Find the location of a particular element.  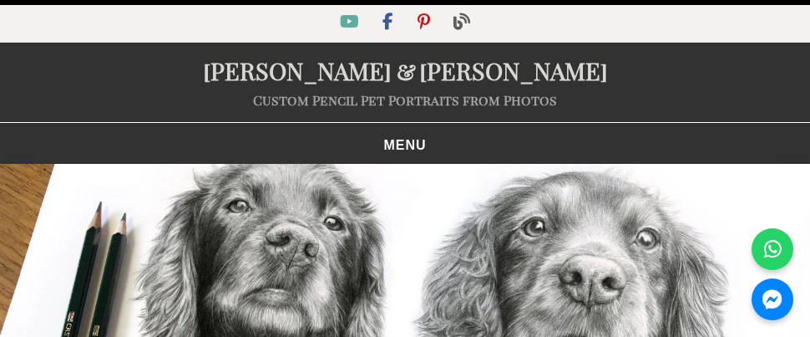

span: MENU is located at coordinates (404, 145).